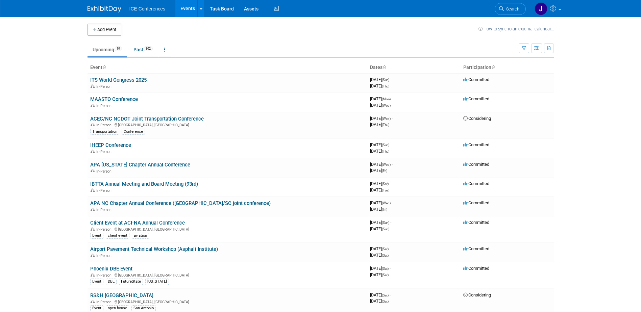 The width and height of the screenshot is (641, 312). Describe the element at coordinates (512, 9) in the screenshot. I see `span: Search` at that location.